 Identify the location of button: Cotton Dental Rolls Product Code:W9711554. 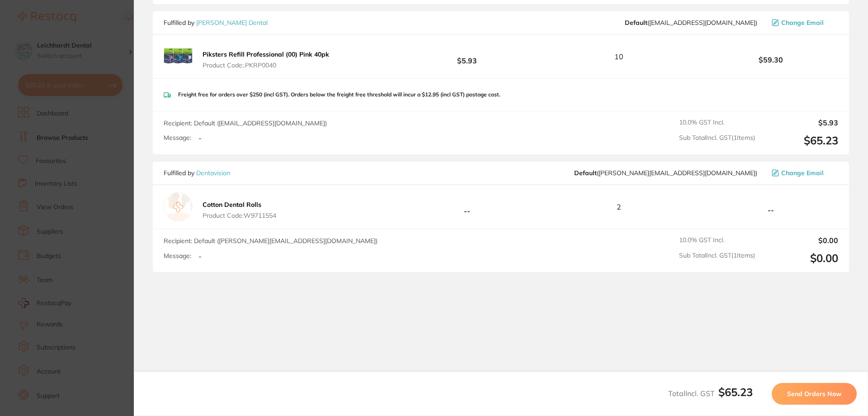
(239, 210).